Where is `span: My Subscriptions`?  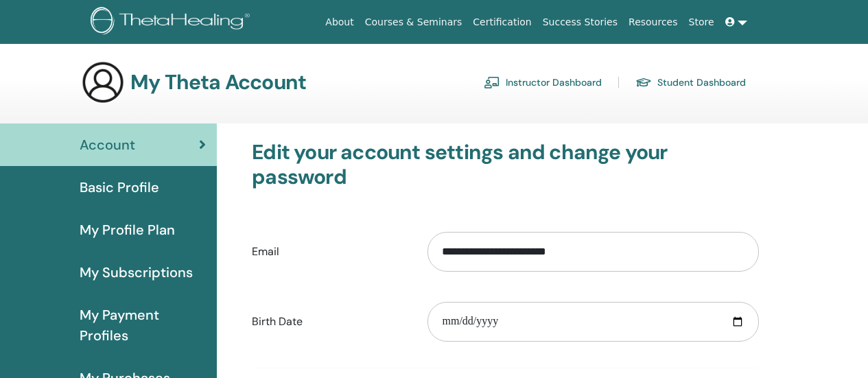 span: My Subscriptions is located at coordinates (136, 272).